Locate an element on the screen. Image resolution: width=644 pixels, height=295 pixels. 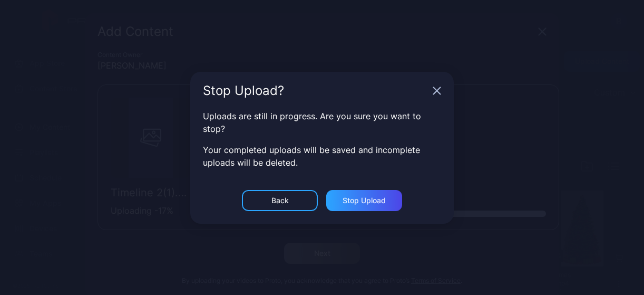
button: Stop Upload is located at coordinates (364, 200).